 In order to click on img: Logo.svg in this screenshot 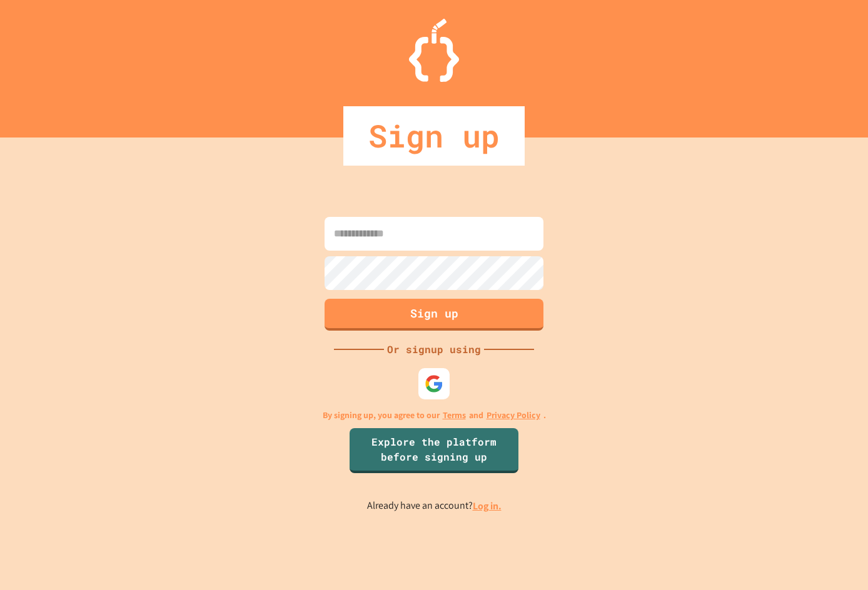, I will do `click(434, 50)`.